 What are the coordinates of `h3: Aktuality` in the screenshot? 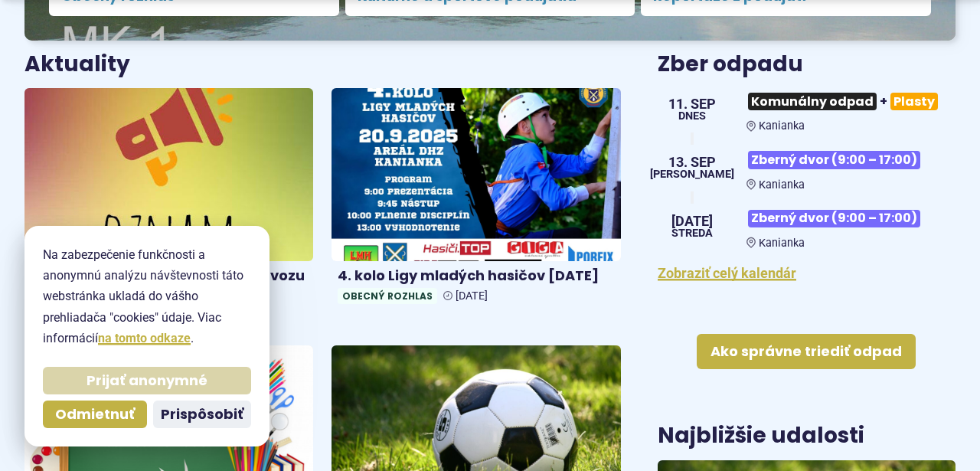 It's located at (77, 65).